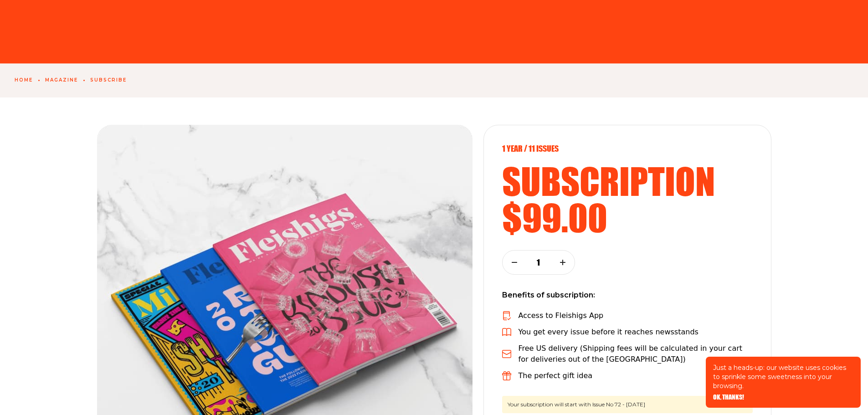 This screenshot has height=415, width=868. I want to click on h2: $99.00, so click(628, 217).